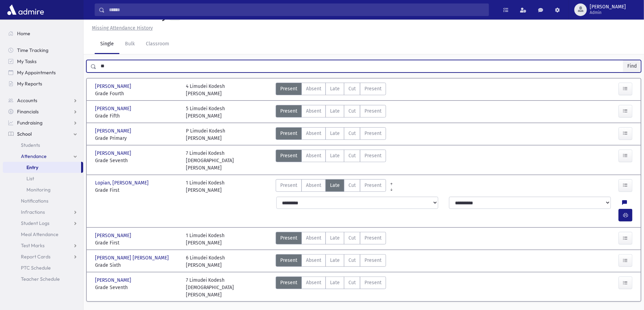 Image resolution: width=644 pixels, height=310 pixels. I want to click on span: Attendance, so click(34, 156).